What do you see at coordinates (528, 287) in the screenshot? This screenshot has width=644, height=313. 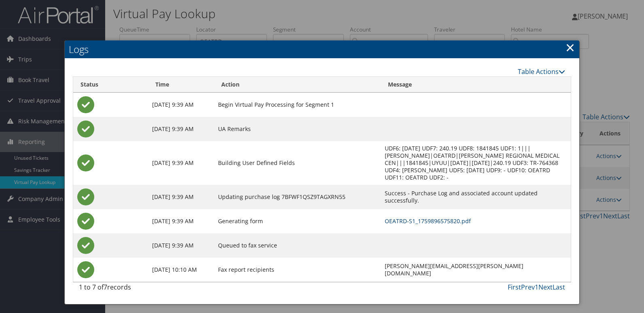 I see `a: Prev` at bounding box center [528, 287].